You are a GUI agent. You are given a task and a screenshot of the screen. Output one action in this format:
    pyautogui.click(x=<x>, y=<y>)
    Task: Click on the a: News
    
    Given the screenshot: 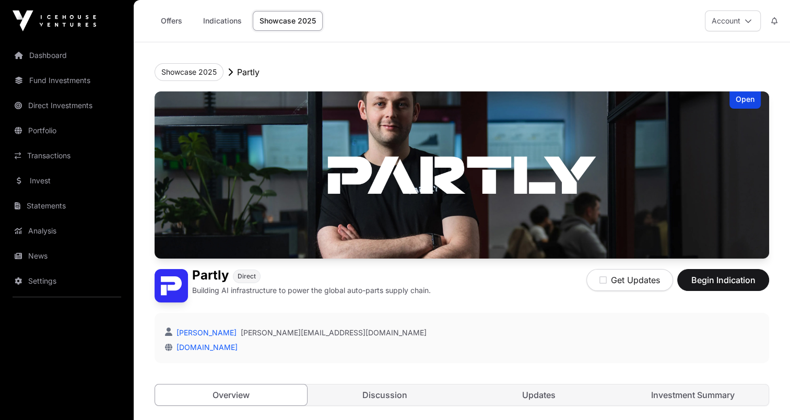 What is the action you would take?
    pyautogui.click(x=67, y=256)
    